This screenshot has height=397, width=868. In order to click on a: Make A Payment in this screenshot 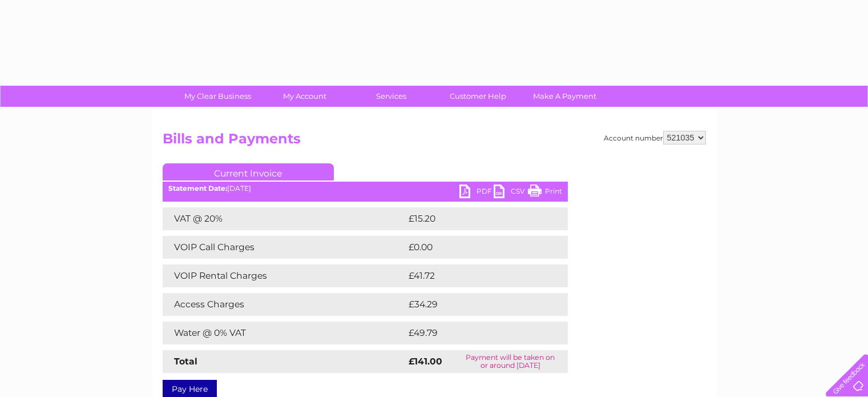, I will do `click(564, 96)`.